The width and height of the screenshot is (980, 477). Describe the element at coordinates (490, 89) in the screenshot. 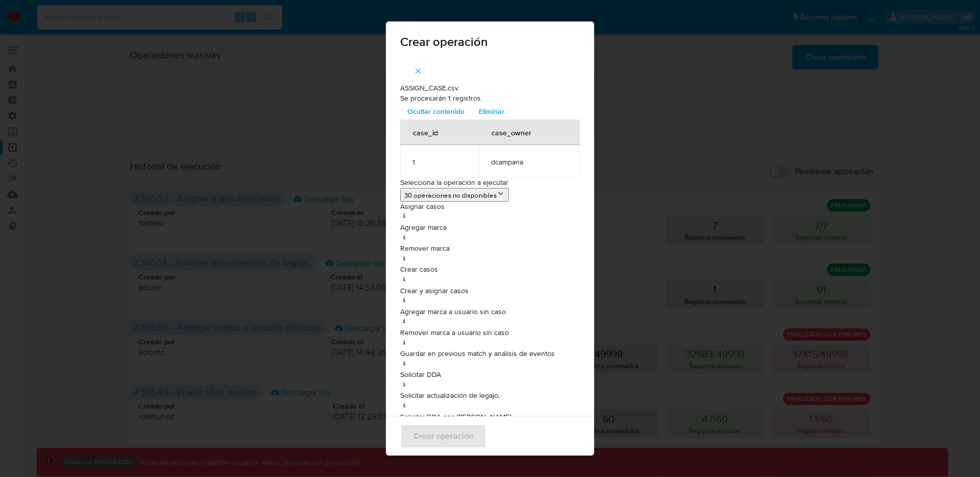

I see `p: ASSIGN_CASE.csv` at that location.